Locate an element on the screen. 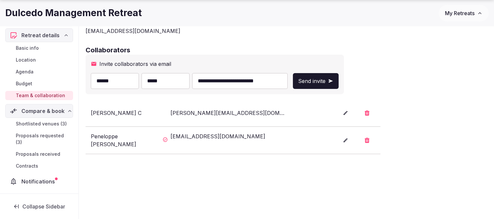  h1: Dulcedo Management Retreat is located at coordinates (73, 13).